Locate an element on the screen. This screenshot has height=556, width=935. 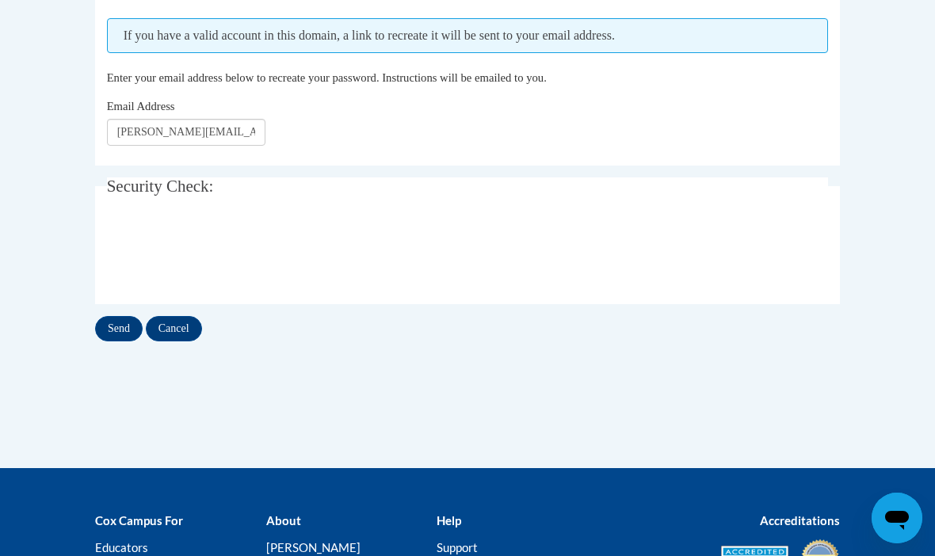
b: About is located at coordinates (284, 521).